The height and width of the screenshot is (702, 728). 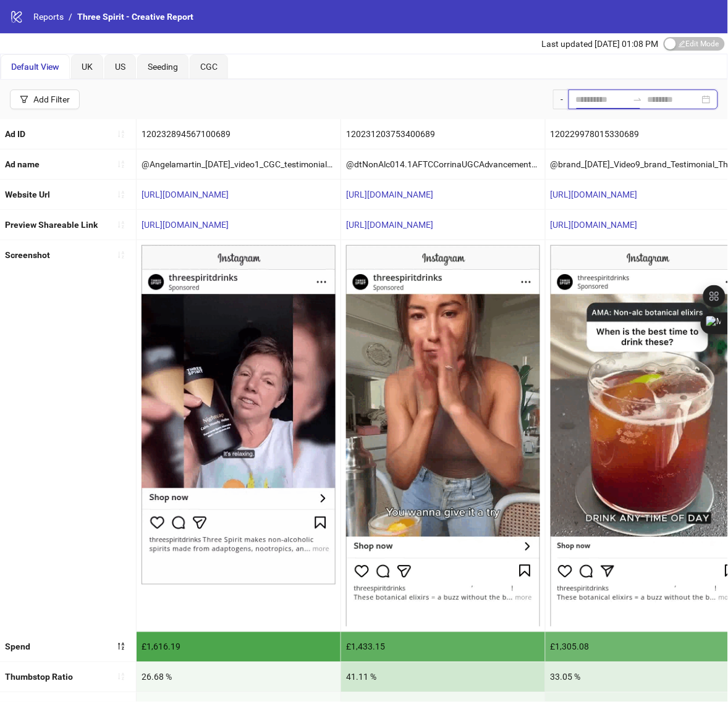 What do you see at coordinates (121, 647) in the screenshot?
I see `span: sort-descending` at bounding box center [121, 647].